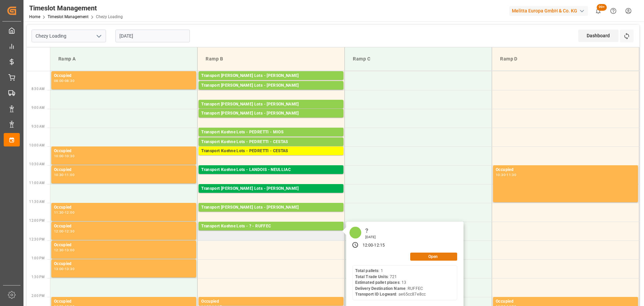  Describe the element at coordinates (381, 289) in the screenshot. I see `b: Delivery Destination Name` at that location.